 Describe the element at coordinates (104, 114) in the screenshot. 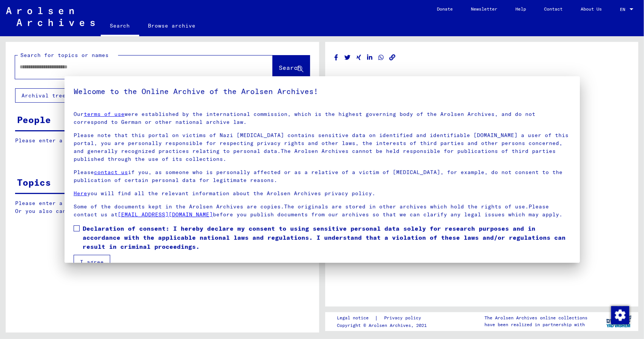

I see `a: terms of use` at that location.